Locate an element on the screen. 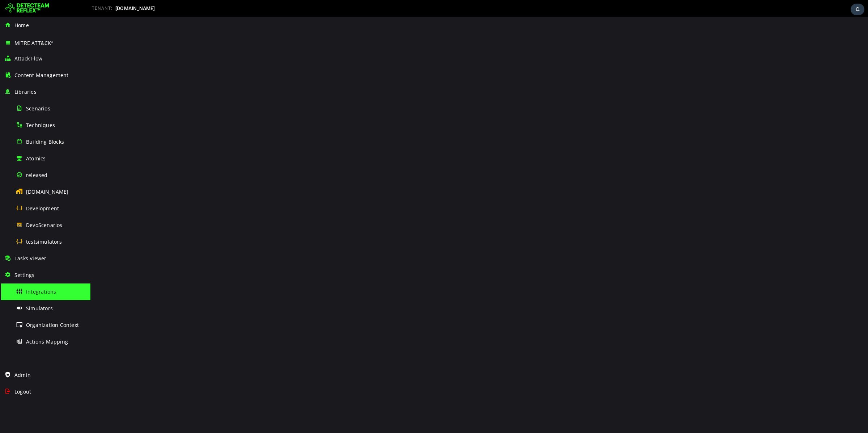  span: Admin is located at coordinates (23, 375).